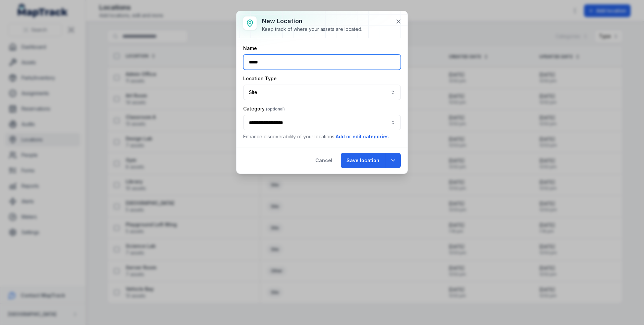 The image size is (644, 325). What do you see at coordinates (250, 48) in the screenshot?
I see `label: Name` at bounding box center [250, 48].